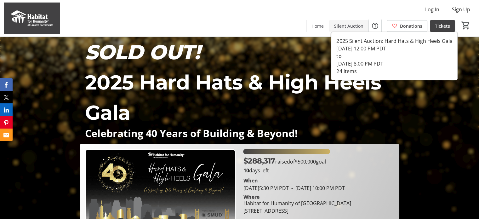  Describe the element at coordinates (432, 9) in the screenshot. I see `button: Log In` at that location.